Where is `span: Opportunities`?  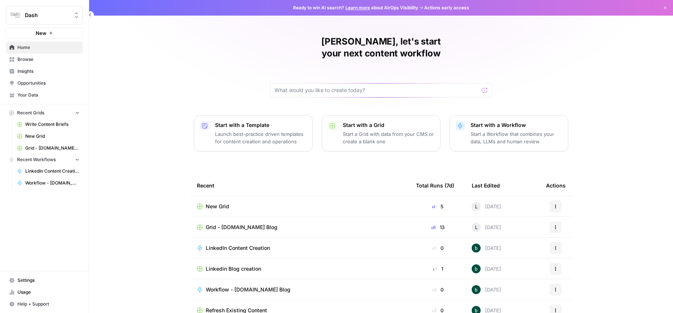 span: Opportunities is located at coordinates (48, 83).